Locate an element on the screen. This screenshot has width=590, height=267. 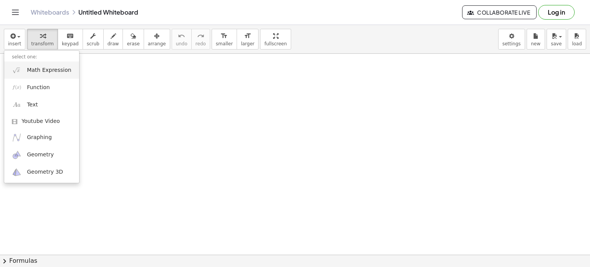
img: f_x.png is located at coordinates (17, 87).